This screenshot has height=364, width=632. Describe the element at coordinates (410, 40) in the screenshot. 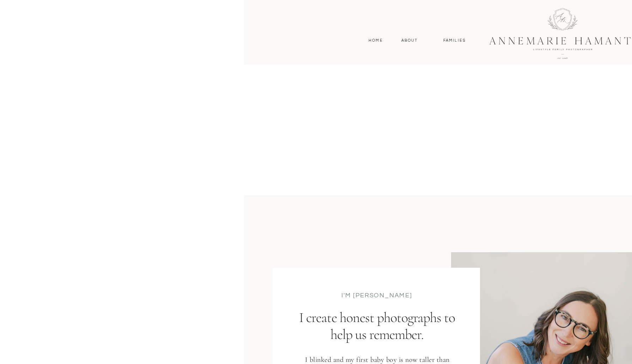

I see `nav: About` at that location.